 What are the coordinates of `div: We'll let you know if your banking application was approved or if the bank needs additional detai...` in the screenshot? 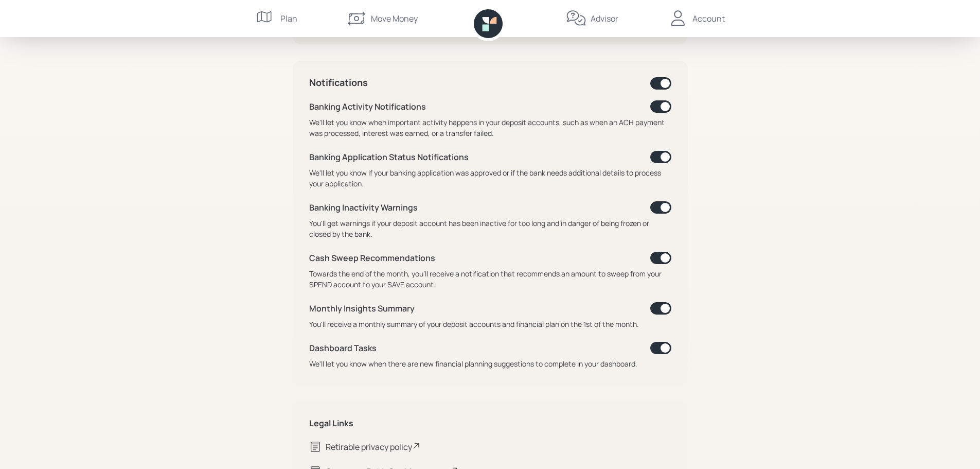 It's located at (490, 178).